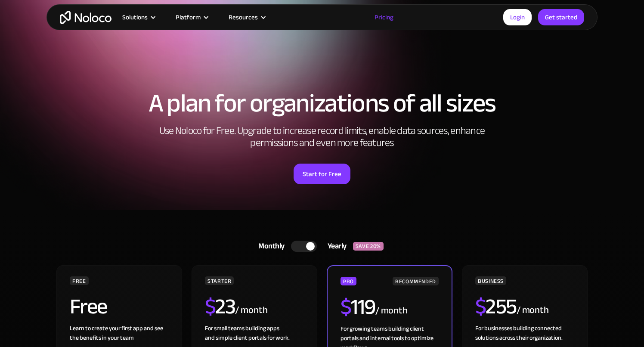  Describe the element at coordinates (517, 17) in the screenshot. I see `a: Login` at that location.